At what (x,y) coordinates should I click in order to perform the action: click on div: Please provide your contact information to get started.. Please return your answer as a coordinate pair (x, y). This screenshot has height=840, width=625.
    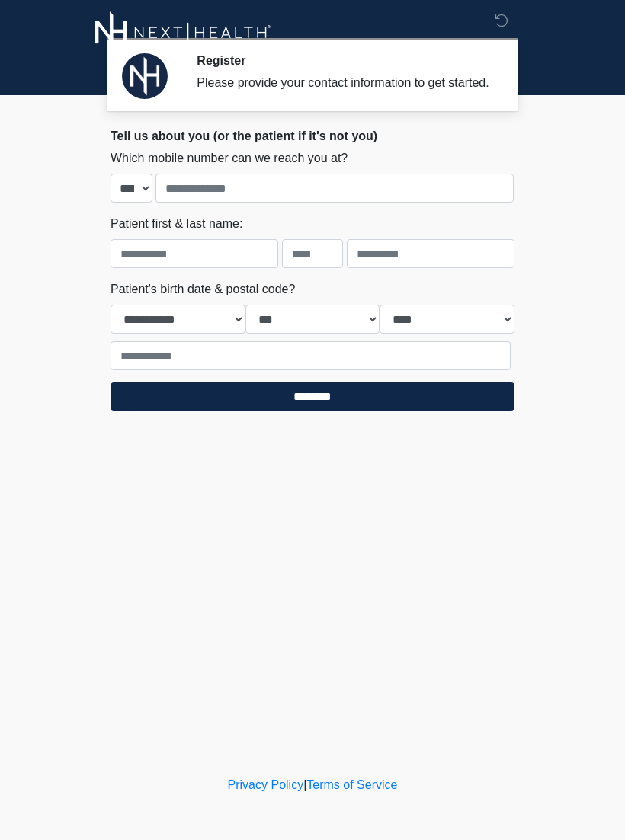
    Looking at the image, I should click on (343, 83).